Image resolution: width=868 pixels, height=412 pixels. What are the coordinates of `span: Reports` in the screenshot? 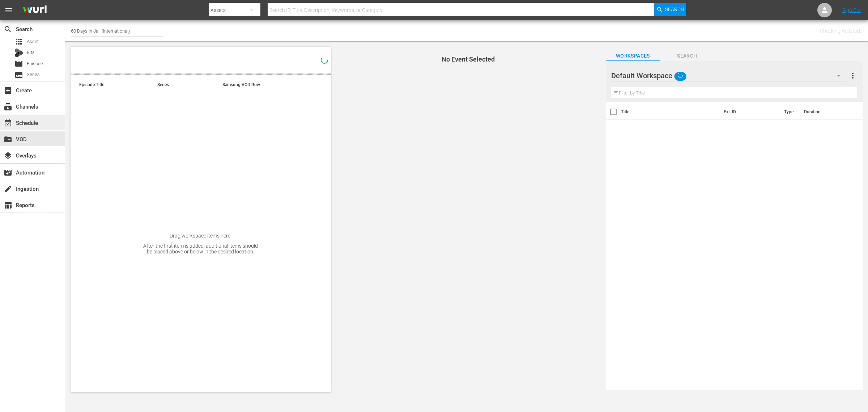 It's located at (8, 205).